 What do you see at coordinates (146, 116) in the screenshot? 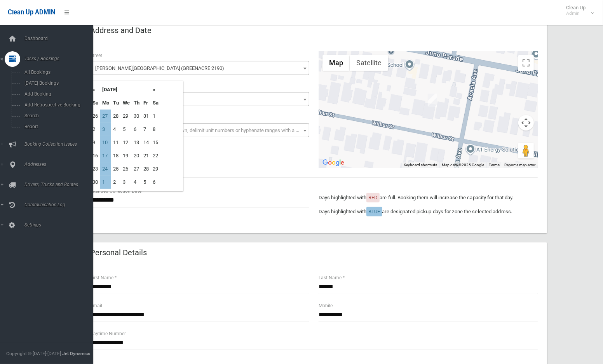
I see `td: 31` at bounding box center [146, 116].